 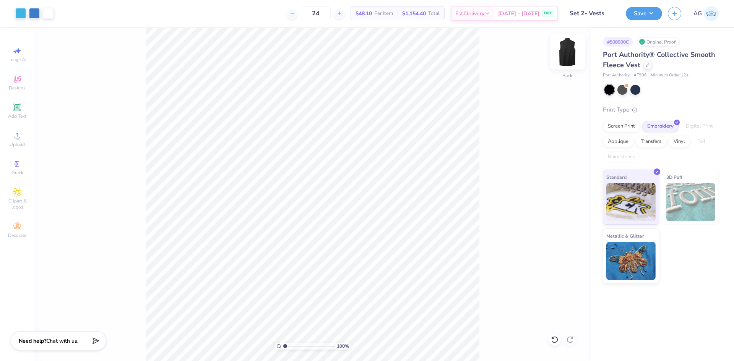 What do you see at coordinates (616, 177) in the screenshot?
I see `span: Standard` at bounding box center [616, 177].